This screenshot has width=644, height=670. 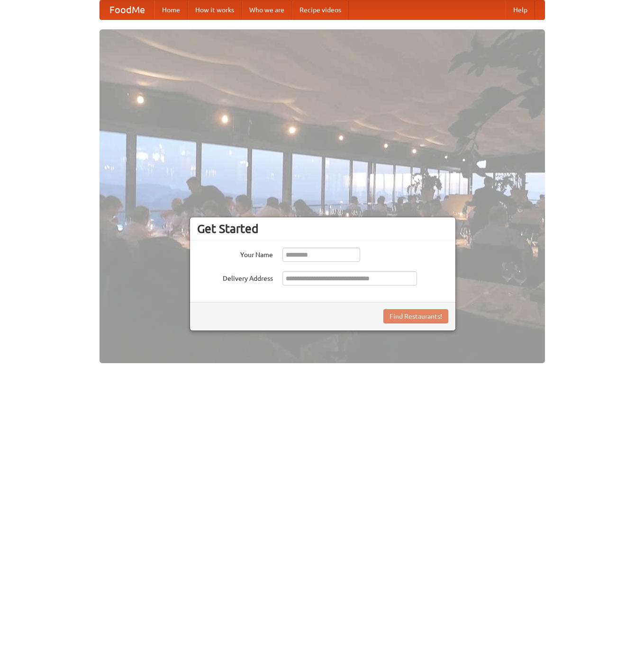 I want to click on a: Home, so click(x=171, y=10).